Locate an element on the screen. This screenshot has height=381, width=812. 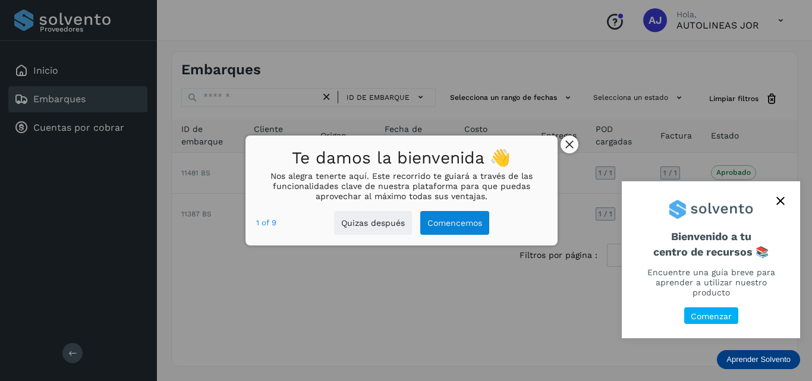
p: Aprender Solvento is located at coordinates (759, 360).